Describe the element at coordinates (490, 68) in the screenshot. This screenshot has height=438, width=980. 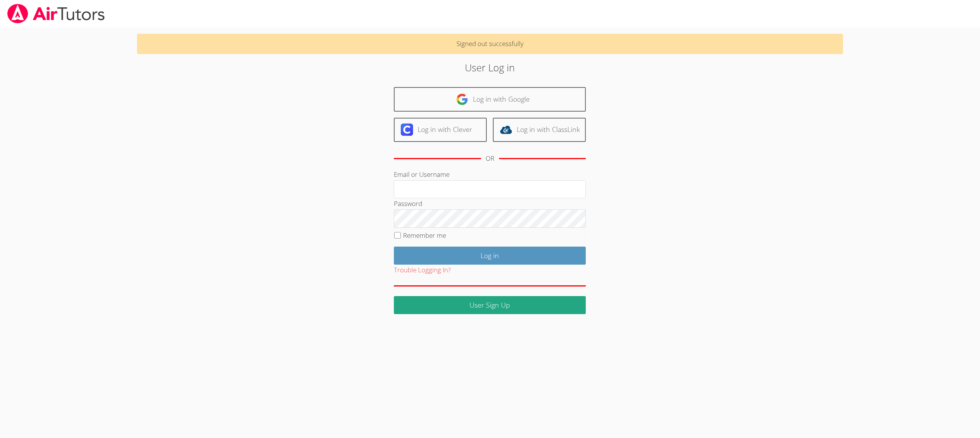
I see `h2: User Log in` at that location.